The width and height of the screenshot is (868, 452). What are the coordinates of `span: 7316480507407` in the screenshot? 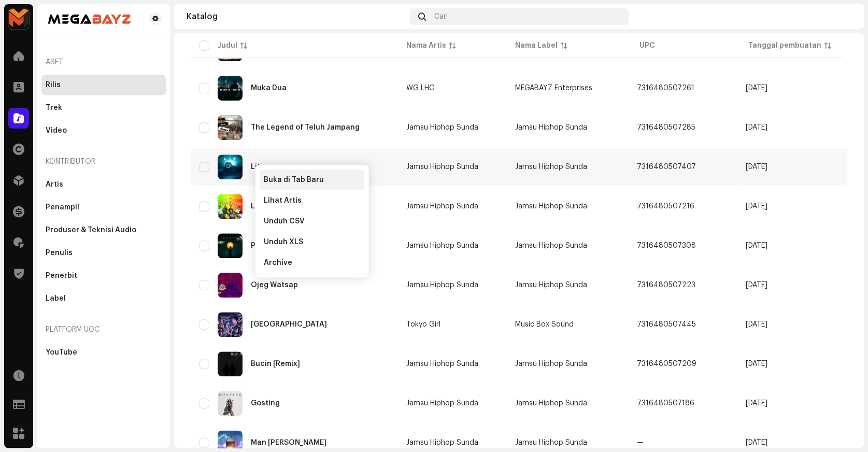 It's located at (666, 167).